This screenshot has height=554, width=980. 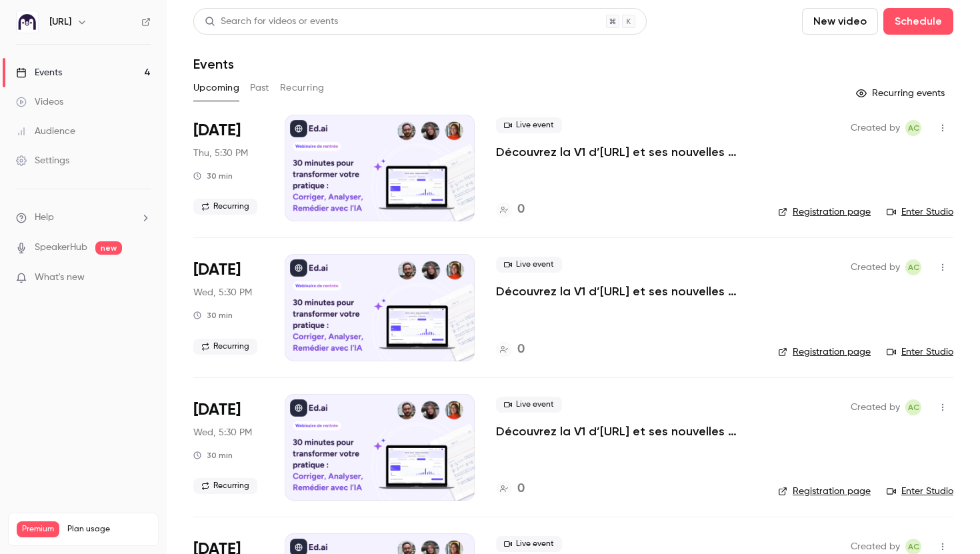 I want to click on div: Events, so click(x=38, y=73).